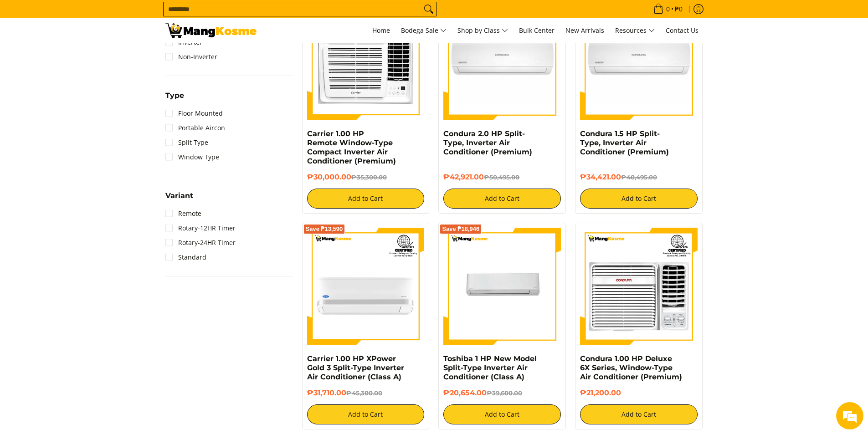 The height and width of the screenshot is (434, 868). What do you see at coordinates (366, 177) in the screenshot?
I see `h6: ₱30,000.00` at bounding box center [366, 177].